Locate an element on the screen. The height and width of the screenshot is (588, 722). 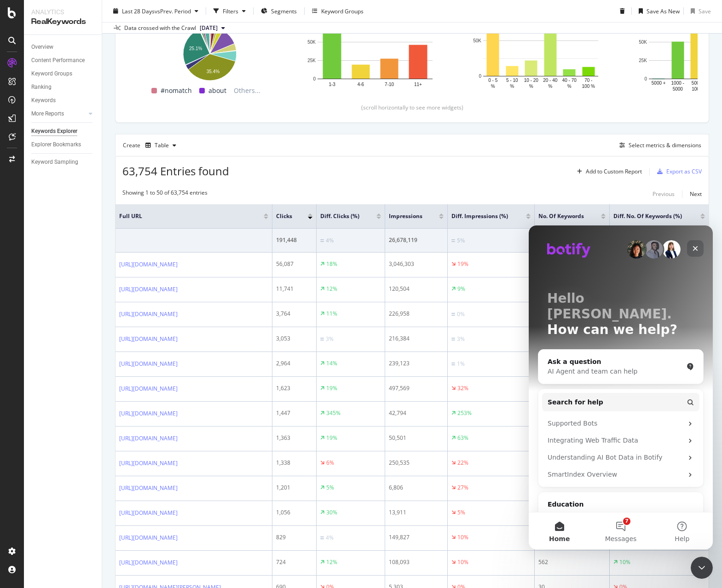
div: Integrating Web Traffic Data is located at coordinates (87, 215).